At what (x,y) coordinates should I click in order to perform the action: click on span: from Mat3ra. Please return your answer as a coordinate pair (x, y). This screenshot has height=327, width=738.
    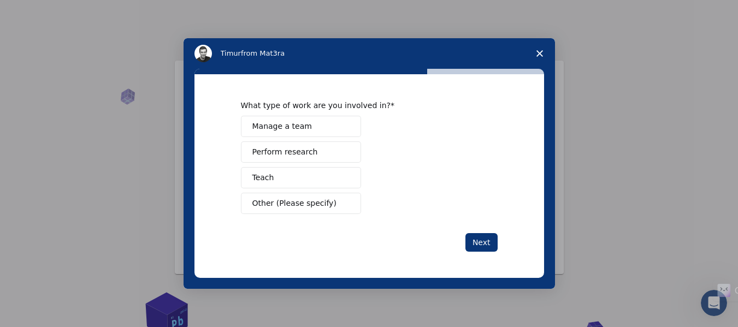
    Looking at the image, I should click on (263, 53).